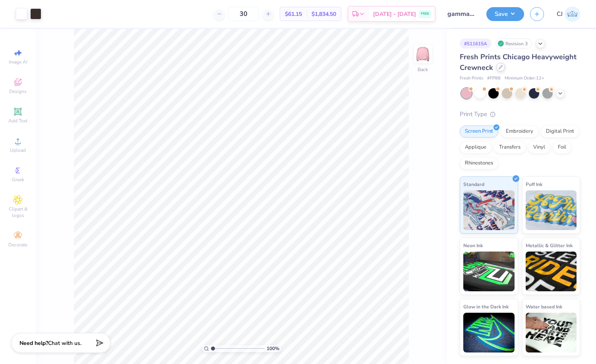 The image size is (596, 364). What do you see at coordinates (520, 114) in the screenshot?
I see `div: Print Type` at bounding box center [520, 114].